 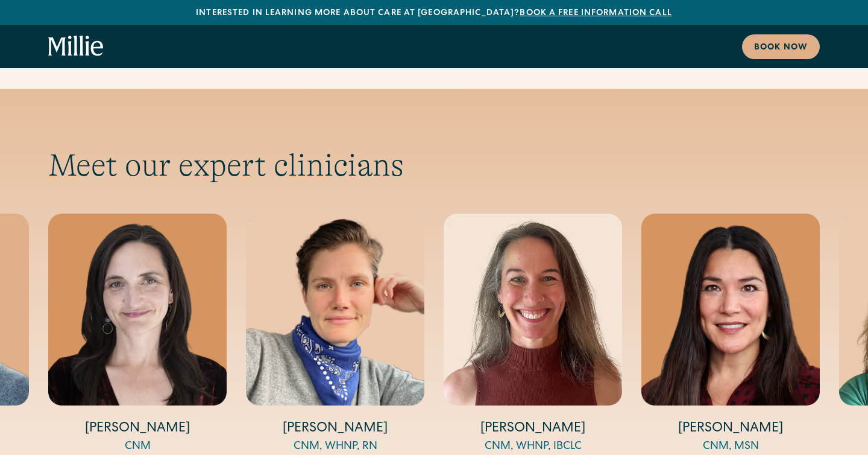 I want to click on a: home, so click(x=76, y=47).